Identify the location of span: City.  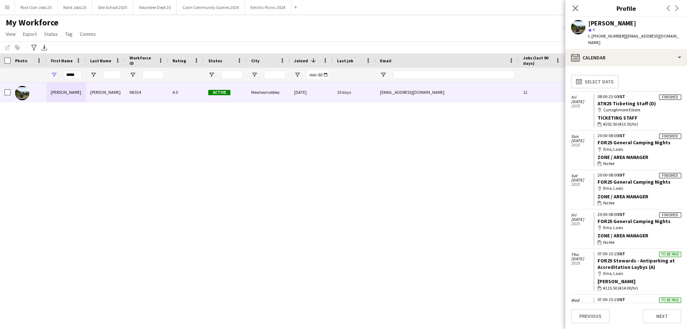
(255, 60).